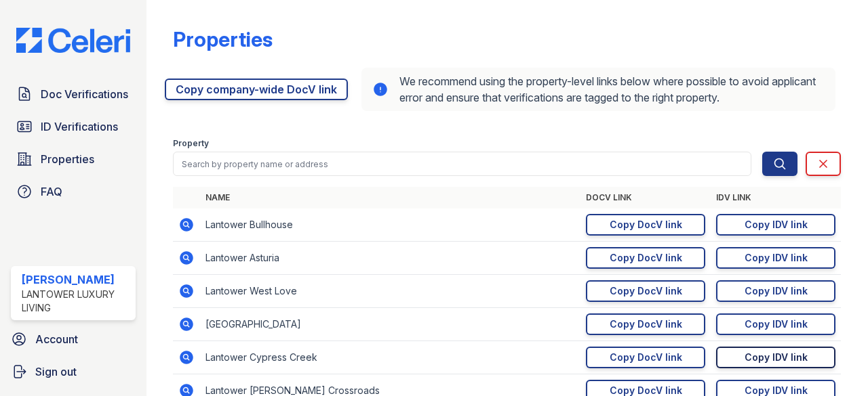  I want to click on td: Lantower Asturia, so click(390, 258).